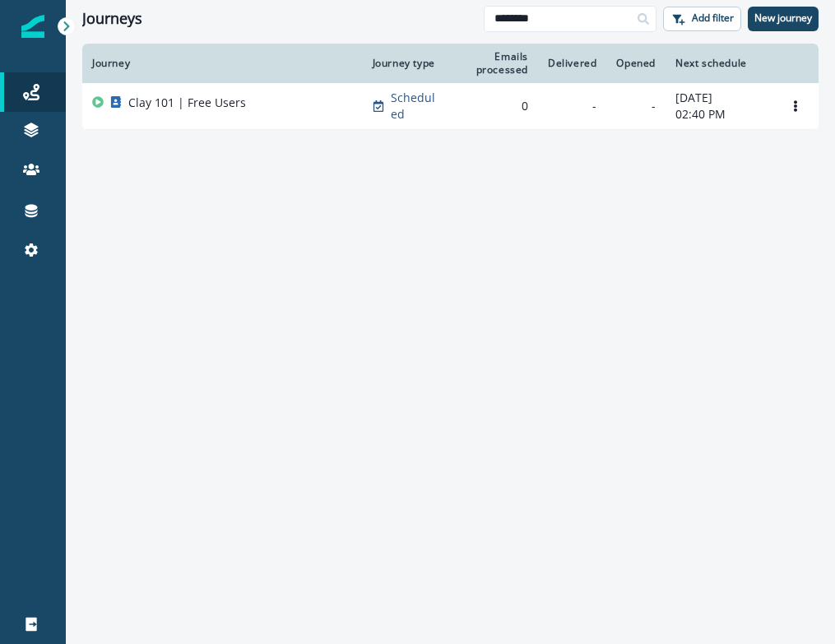 The width and height of the screenshot is (835, 644). What do you see at coordinates (493, 63) in the screenshot?
I see `div: Emails processed` at bounding box center [493, 63].